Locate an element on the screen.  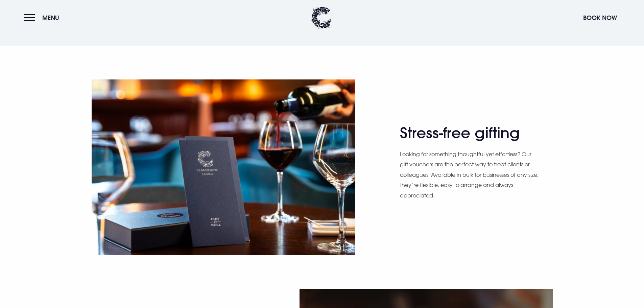
img: Corporate Gift Vouchers Northern Ireland is located at coordinates (224, 168).